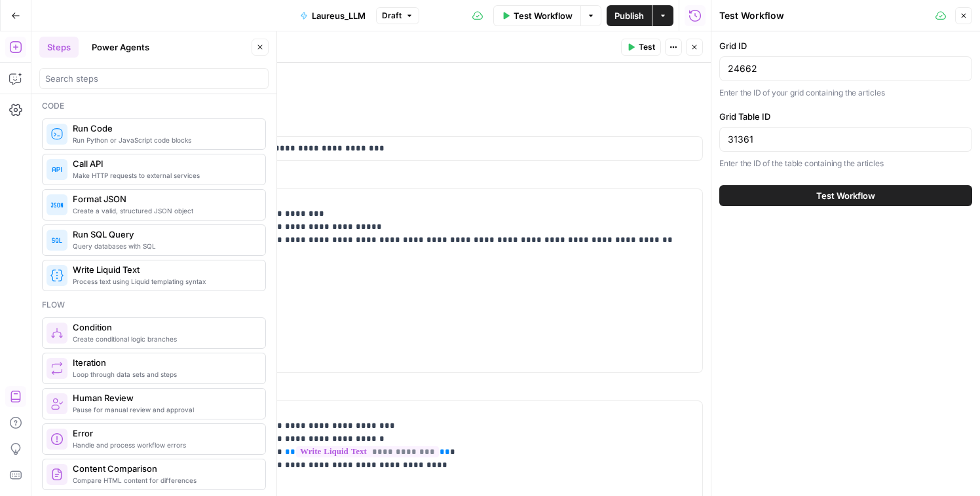  What do you see at coordinates (629, 16) in the screenshot?
I see `span: Publish` at bounding box center [629, 16].